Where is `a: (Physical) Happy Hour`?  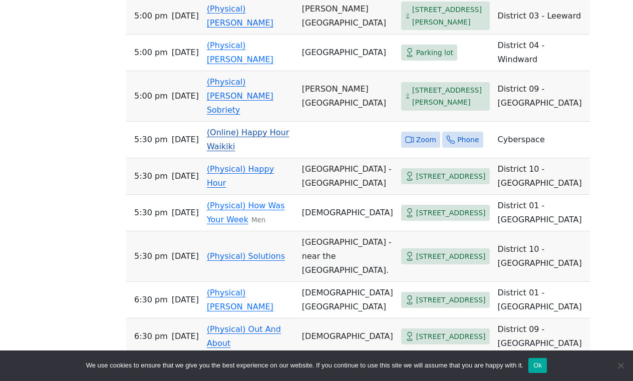 a: (Physical) Happy Hour is located at coordinates (240, 176).